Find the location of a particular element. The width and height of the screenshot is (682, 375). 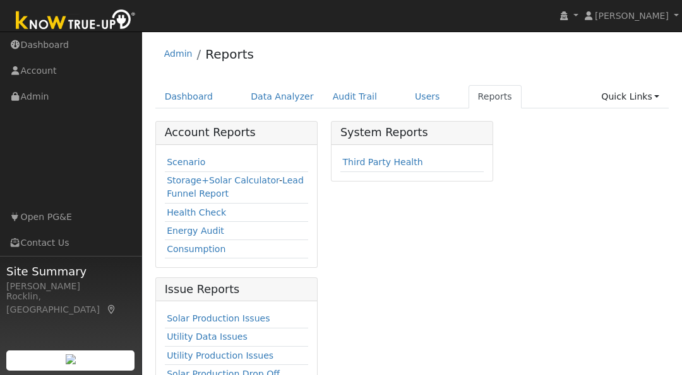

a: Solar Production Issues is located at coordinates (218, 319).